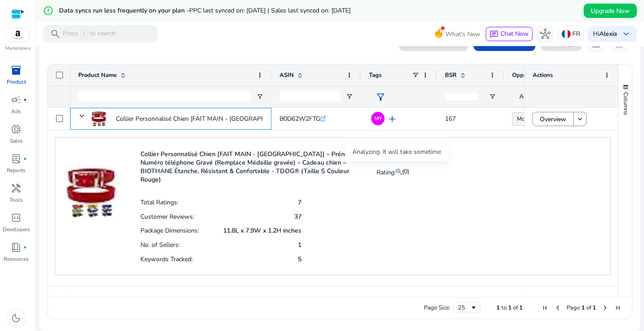 Image resolution: width=644 pixels, height=331 pixels. I want to click on p: FR, so click(576, 34).